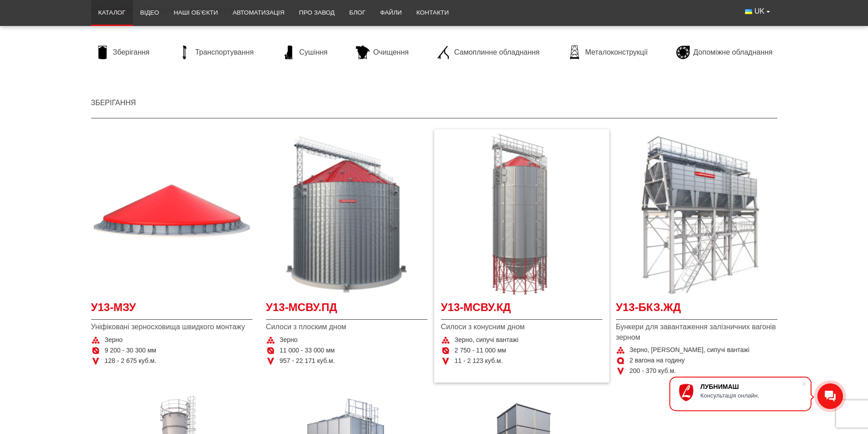 This screenshot has height=434, width=868. What do you see at coordinates (697, 309) in the screenshot?
I see `span: У13-БКЗ.ЖД` at bounding box center [697, 309].